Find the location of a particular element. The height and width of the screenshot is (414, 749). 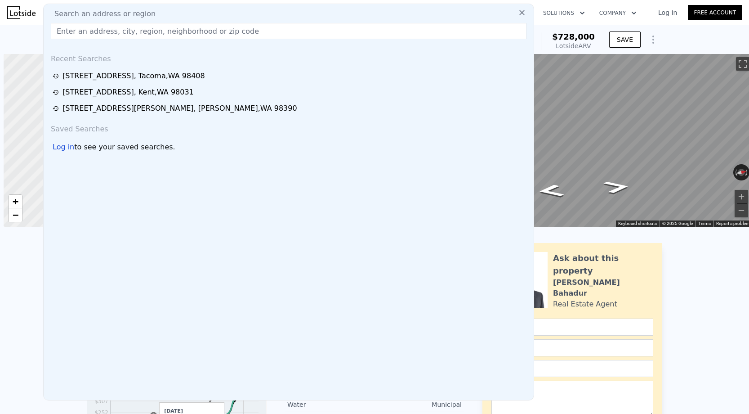

a: Zoom out is located at coordinates (15, 215).